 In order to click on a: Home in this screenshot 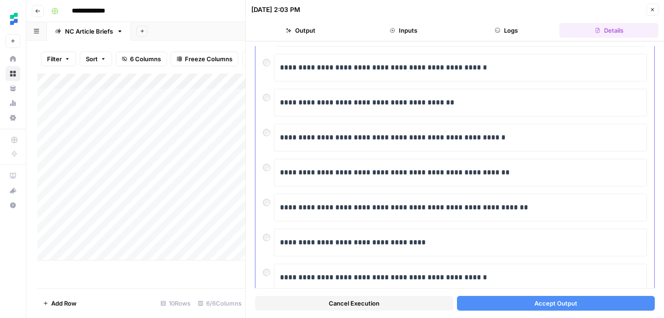, I will do `click(13, 59)`.